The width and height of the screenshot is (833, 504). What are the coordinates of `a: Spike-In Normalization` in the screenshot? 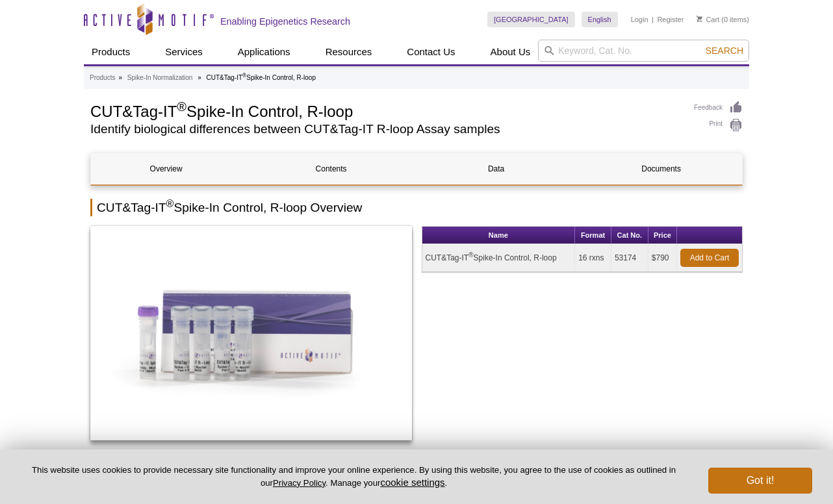 It's located at (160, 78).